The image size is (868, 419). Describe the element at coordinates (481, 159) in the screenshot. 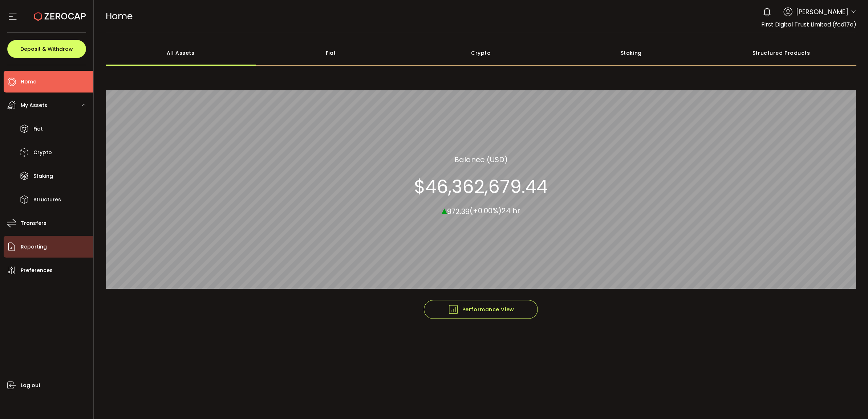

I see `section: Balance (USD)` at that location.